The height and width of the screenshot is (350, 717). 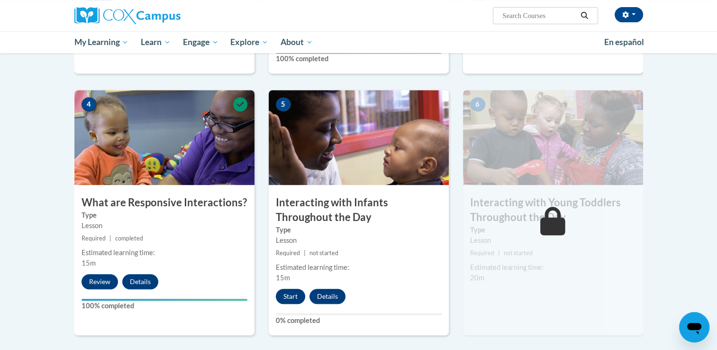 What do you see at coordinates (100, 282) in the screenshot?
I see `button: Review` at bounding box center [100, 282].